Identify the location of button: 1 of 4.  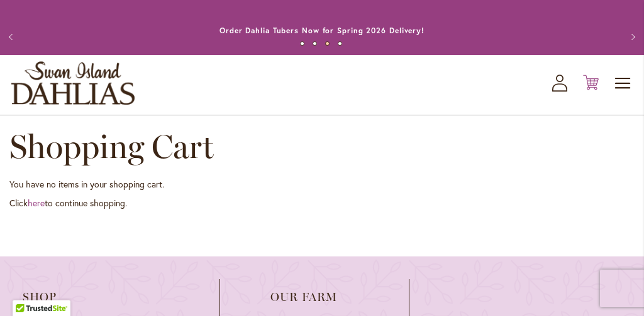
(301, 43).